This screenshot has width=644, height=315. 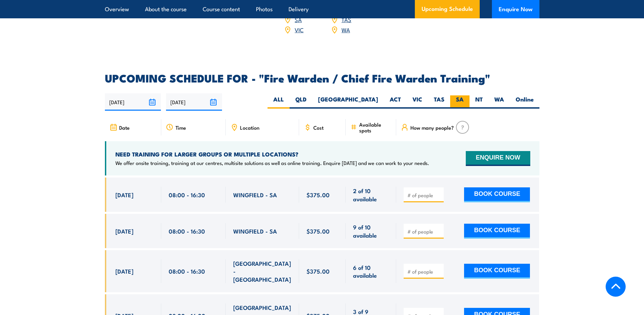 I want to click on span: 6 of 10 available, so click(x=371, y=271).